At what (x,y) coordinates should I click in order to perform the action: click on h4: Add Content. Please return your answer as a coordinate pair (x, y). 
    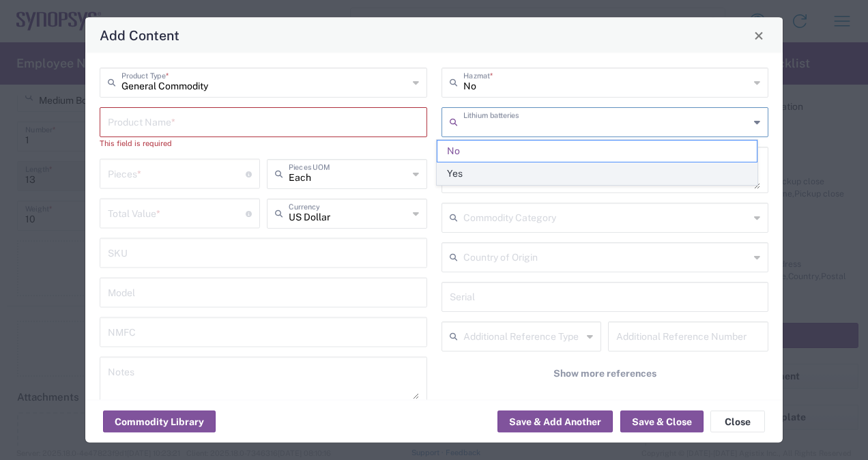
    Looking at the image, I should click on (139, 35).